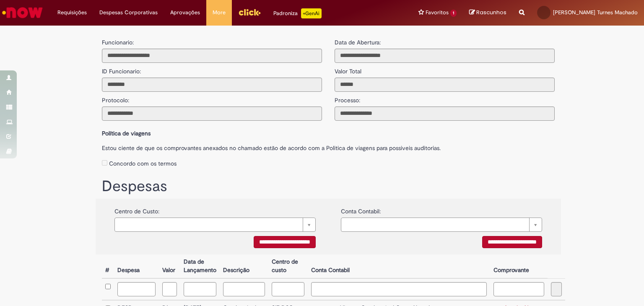  What do you see at coordinates (121, 69) in the screenshot?
I see `label: ID Funcionario:` at bounding box center [121, 69].